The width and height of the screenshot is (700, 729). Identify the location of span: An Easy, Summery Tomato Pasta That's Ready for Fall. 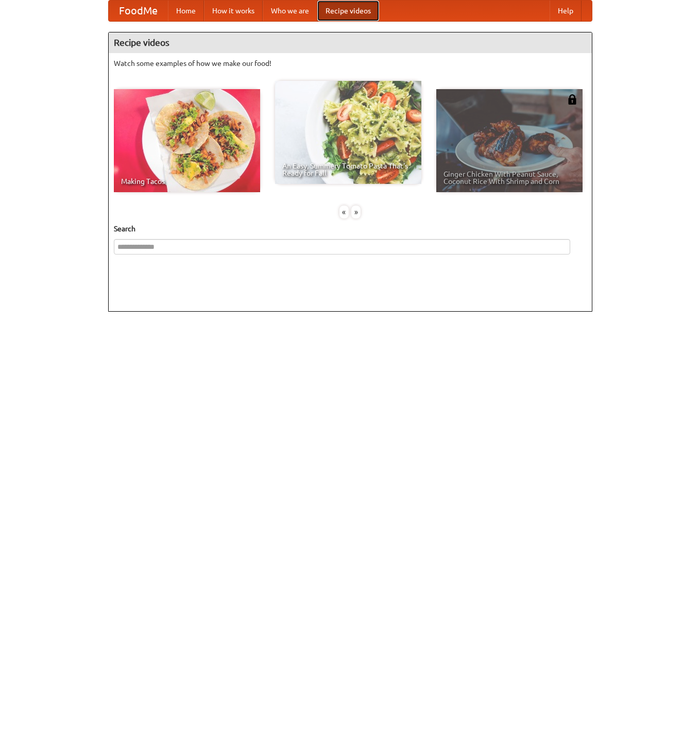
(348, 169).